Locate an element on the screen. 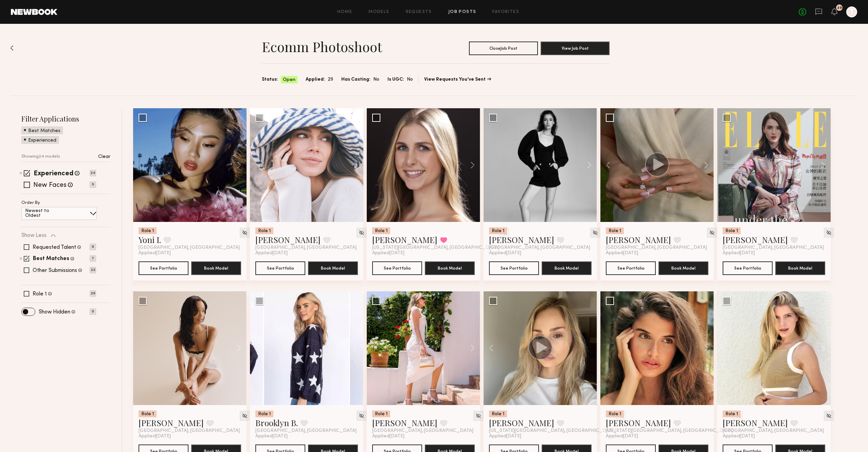 This screenshot has height=452, width=868. a: Brooklyn B. is located at coordinates (276, 423).